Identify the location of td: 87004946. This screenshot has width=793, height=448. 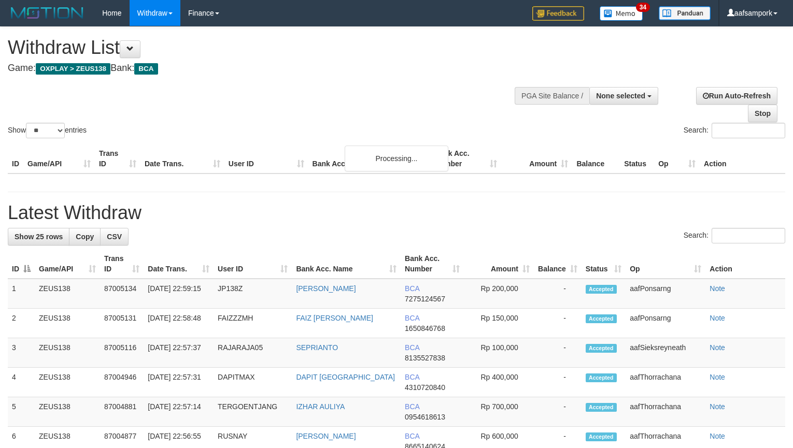
(122, 383).